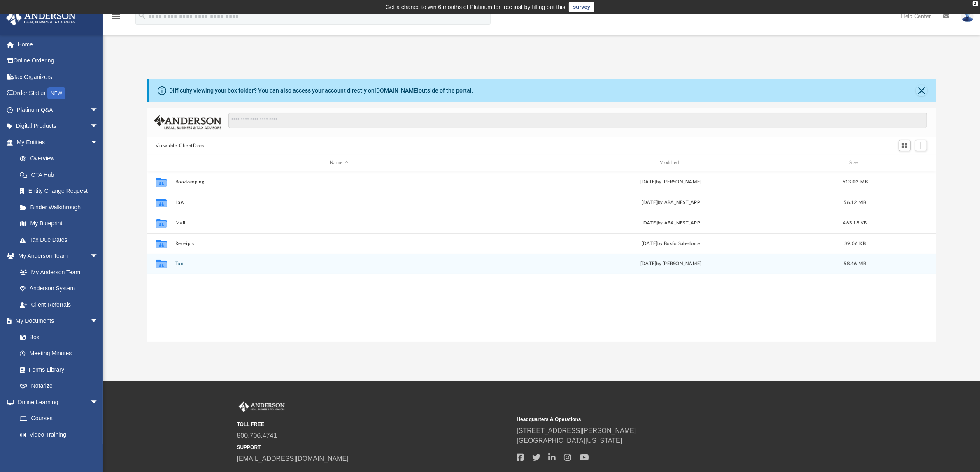  Describe the element at coordinates (57, 337) in the screenshot. I see `a: Box` at that location.